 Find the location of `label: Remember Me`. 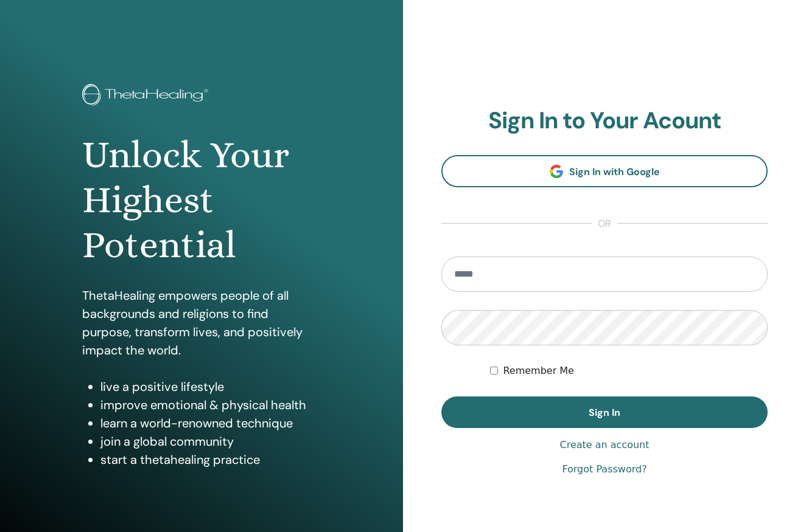

label: Remember Me is located at coordinates (538, 371).